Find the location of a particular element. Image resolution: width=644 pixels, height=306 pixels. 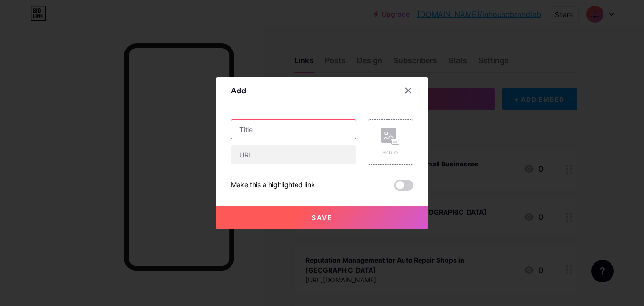

input: Title is located at coordinates (293, 129).